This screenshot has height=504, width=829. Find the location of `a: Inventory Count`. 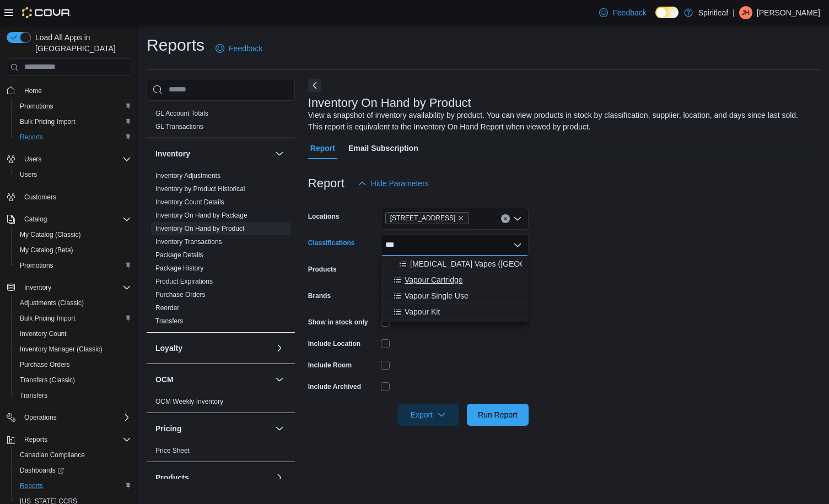

a: Inventory Count is located at coordinates (43, 334).